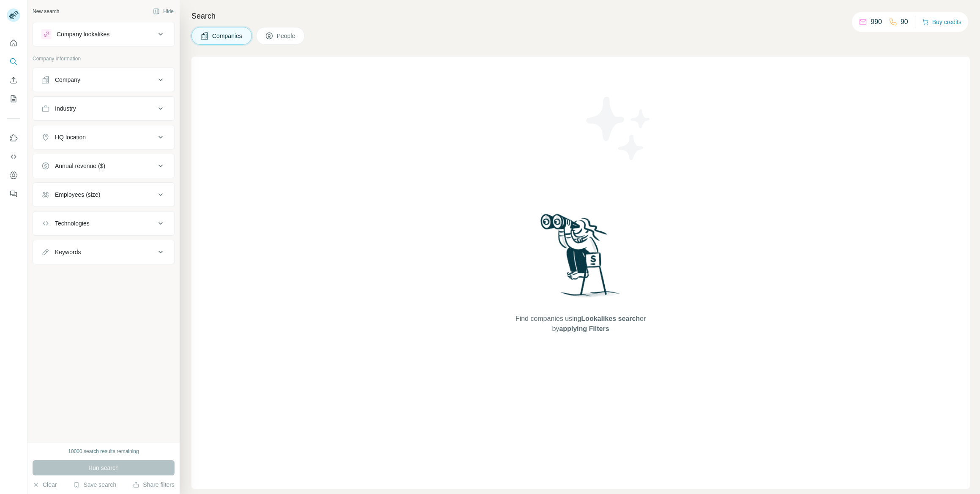  Describe the element at coordinates (104, 59) in the screenshot. I see `p: Company information` at that location.